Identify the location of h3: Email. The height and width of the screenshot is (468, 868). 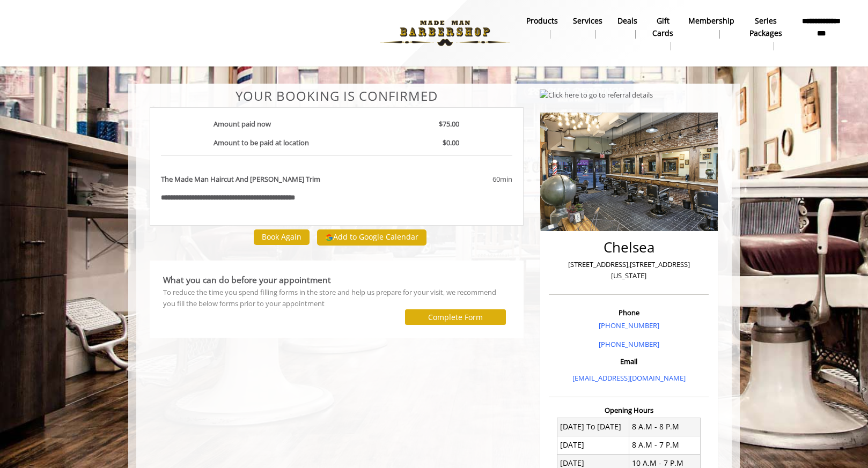
(629, 361).